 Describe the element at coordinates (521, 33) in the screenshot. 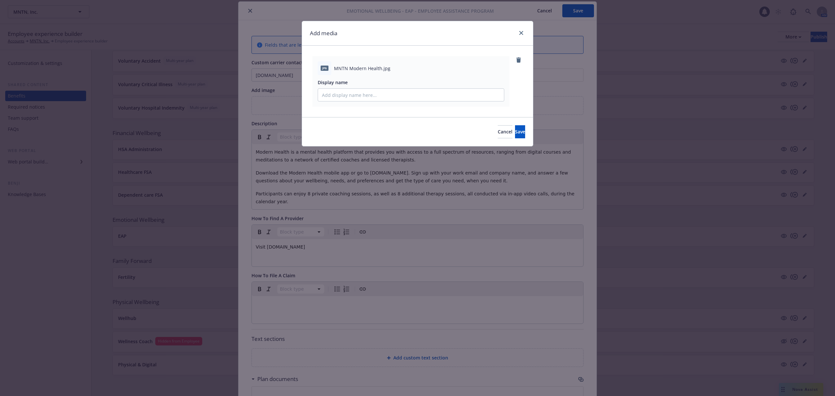

I see `a: close` at that location.